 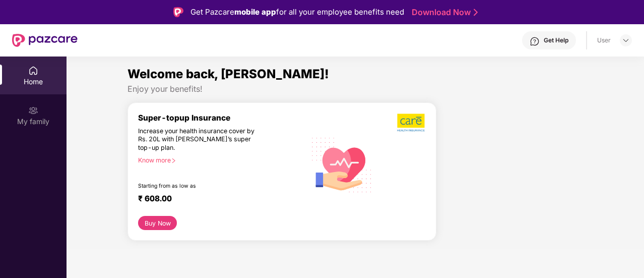 I want to click on img: Stroke, so click(x=476, y=12).